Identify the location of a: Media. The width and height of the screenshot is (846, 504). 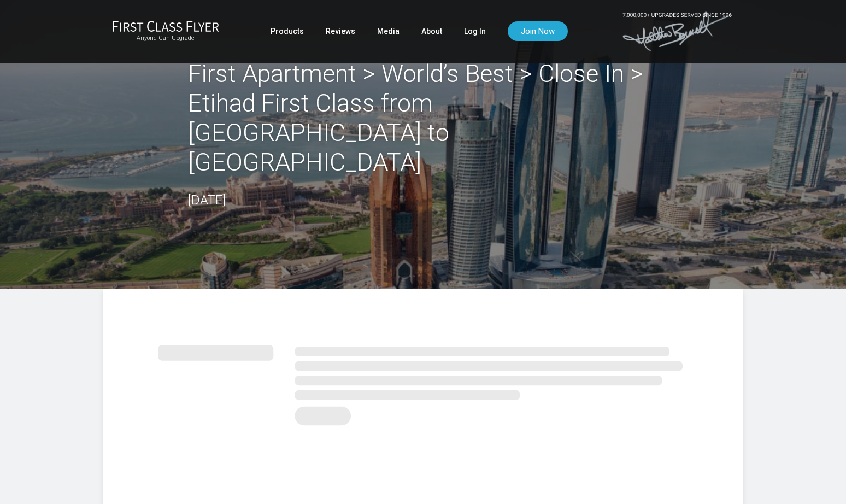
(388, 31).